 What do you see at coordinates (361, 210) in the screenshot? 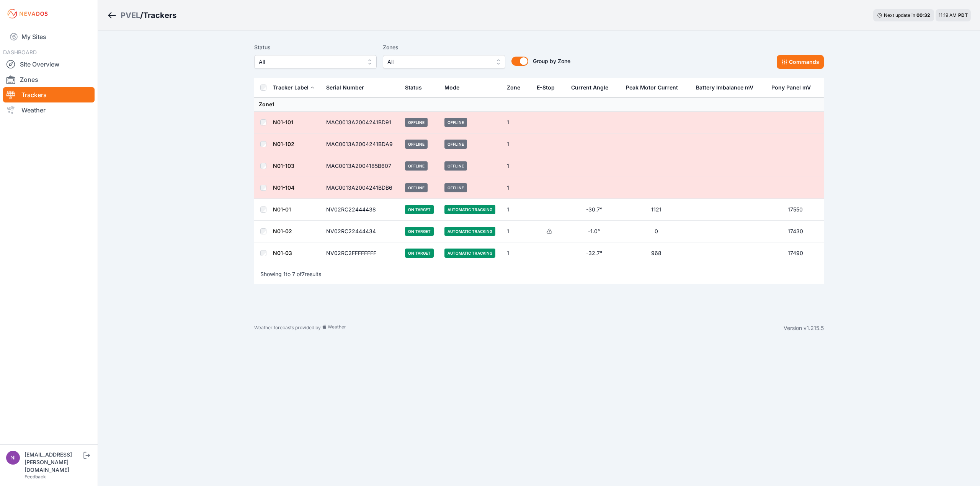
I see `td: NV02RC22444438` at bounding box center [361, 210].